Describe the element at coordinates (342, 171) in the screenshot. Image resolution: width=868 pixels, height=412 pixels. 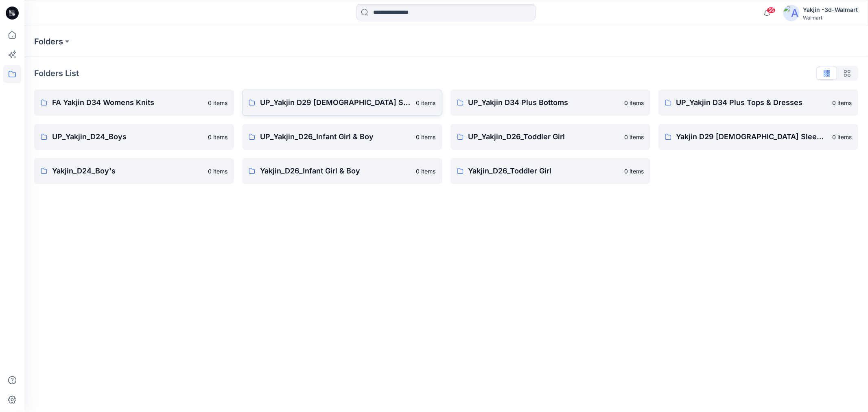
I see `a: Yakjin_D26_Infant Girl & Boy0 items` at that location.